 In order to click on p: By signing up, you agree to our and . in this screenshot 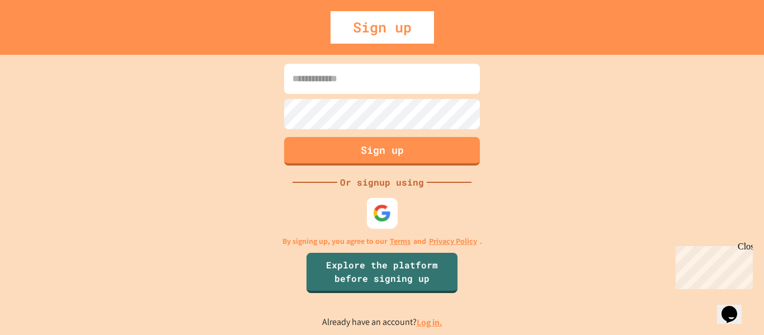, I will do `click(382, 241)`.